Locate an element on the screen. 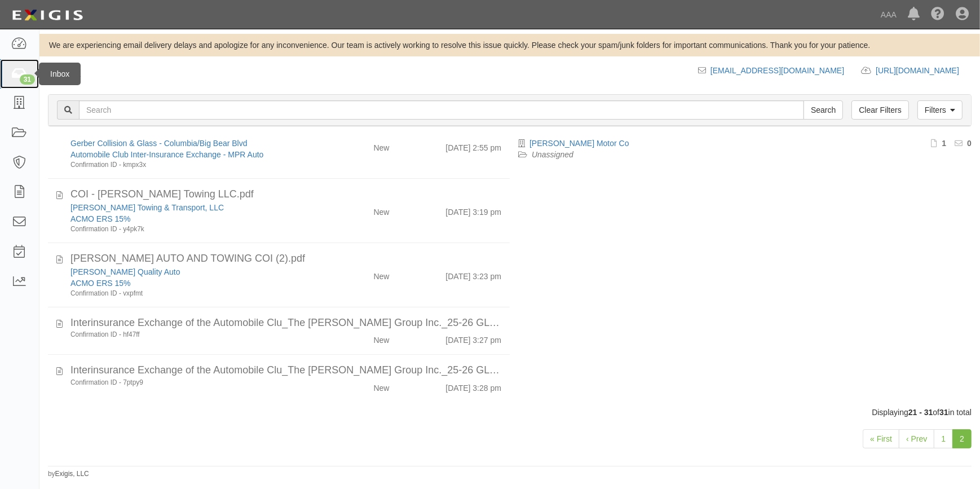 The width and height of the screenshot is (980, 489). a: Automobile Club Inter-Insurance Exchange - MPR Auto is located at coordinates (167, 154).